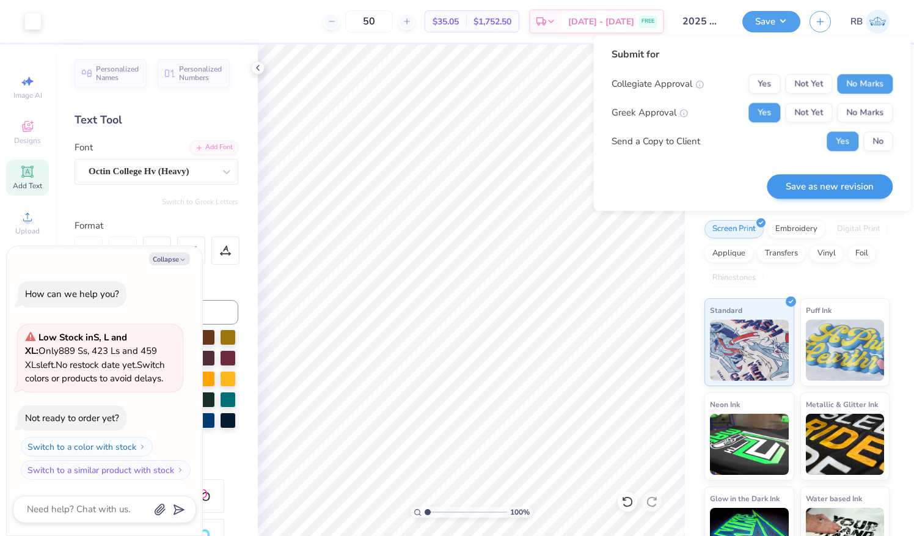  Describe the element at coordinates (842, 404) in the screenshot. I see `span: Metallic & Glitter Ink` at that location.